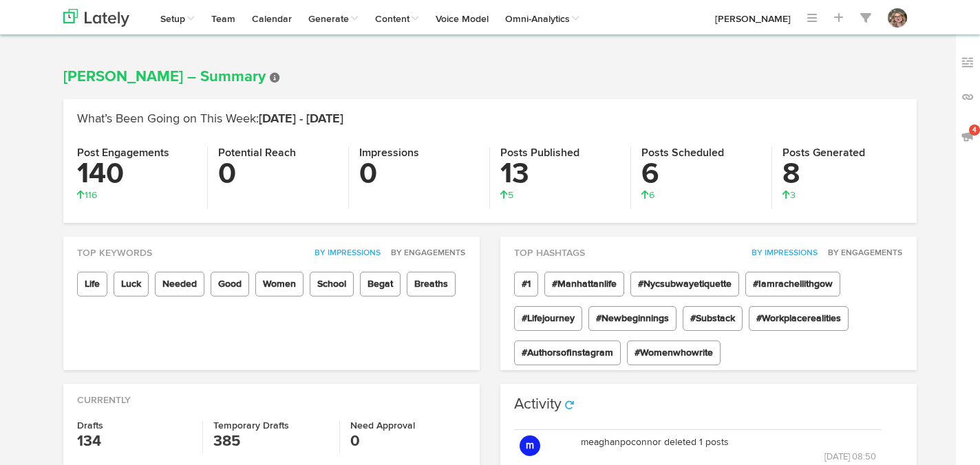 The image size is (980, 465). What do you see at coordinates (702, 153) in the screenshot?
I see `h4: Posts Scheduled` at bounding box center [702, 153].